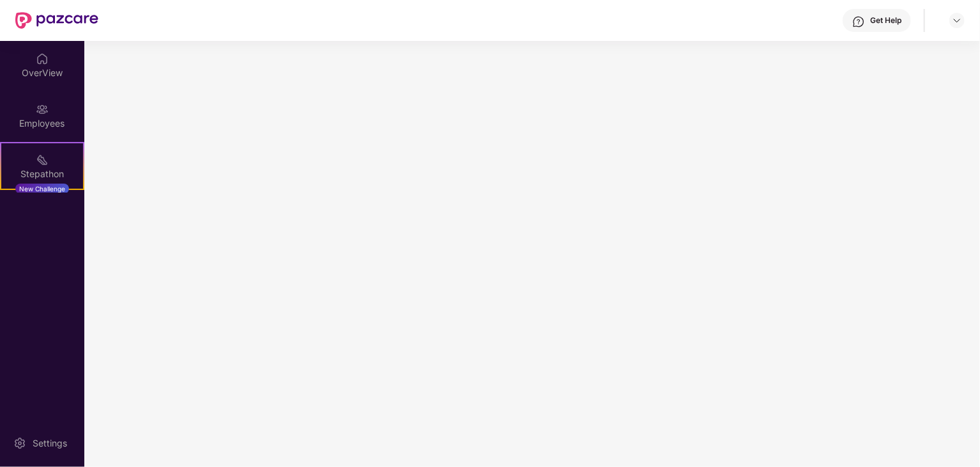 The image size is (980, 467). Describe the element at coordinates (886, 21) in the screenshot. I see `div: Get Help` at that location.